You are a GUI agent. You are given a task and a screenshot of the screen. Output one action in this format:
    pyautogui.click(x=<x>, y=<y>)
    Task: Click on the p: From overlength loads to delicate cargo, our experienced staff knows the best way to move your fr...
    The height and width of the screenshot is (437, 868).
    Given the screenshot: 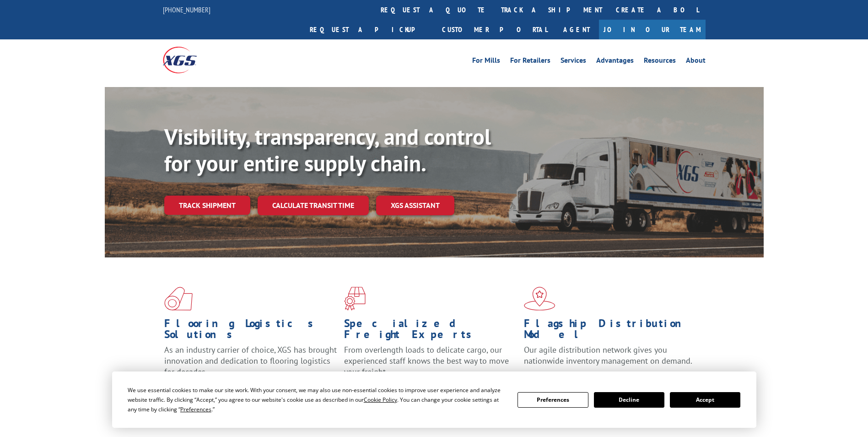 What is the action you would take?
    pyautogui.click(x=431, y=365)
    